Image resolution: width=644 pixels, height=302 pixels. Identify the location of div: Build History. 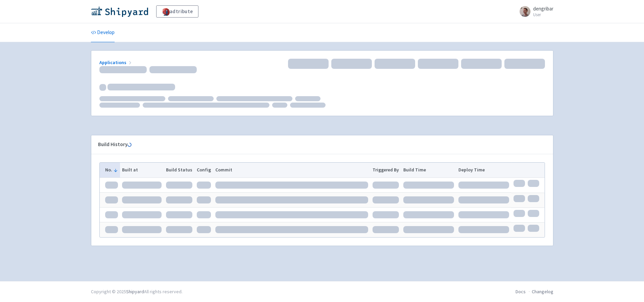
(317, 145).